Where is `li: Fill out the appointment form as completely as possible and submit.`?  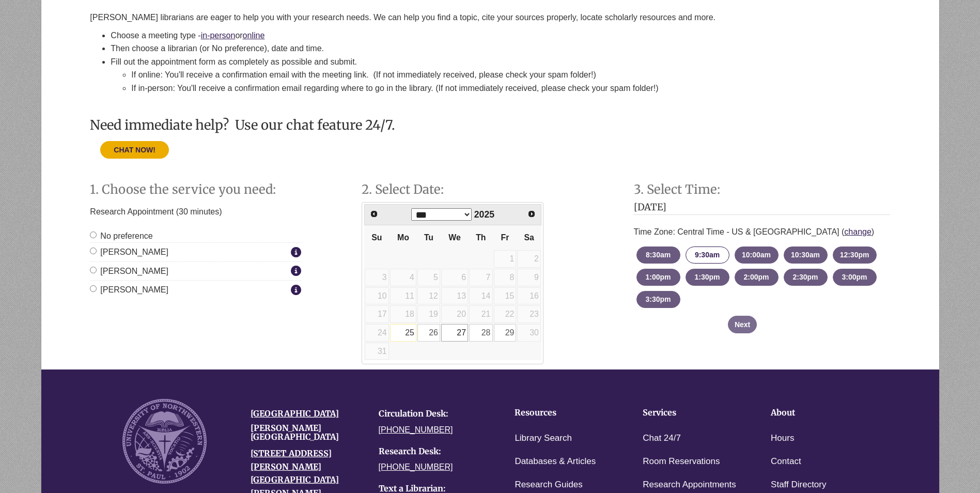 li: Fill out the appointment form as completely as possible and submit. is located at coordinates (500, 75).